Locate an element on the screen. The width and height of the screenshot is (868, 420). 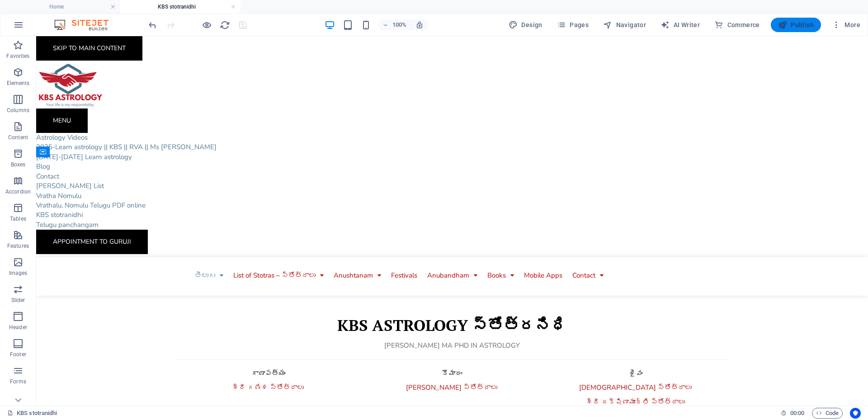
img: Editor Logo is located at coordinates (86, 25).